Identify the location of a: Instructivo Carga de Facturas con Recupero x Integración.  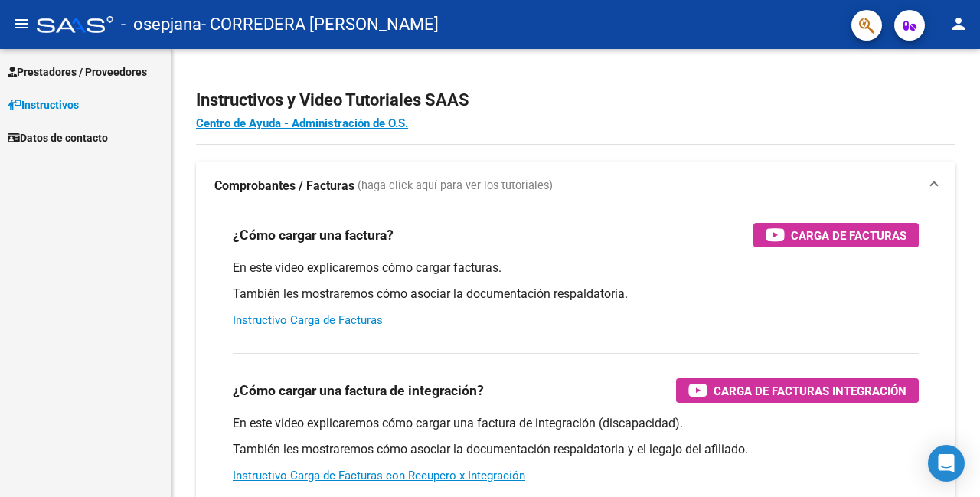
(379, 476).